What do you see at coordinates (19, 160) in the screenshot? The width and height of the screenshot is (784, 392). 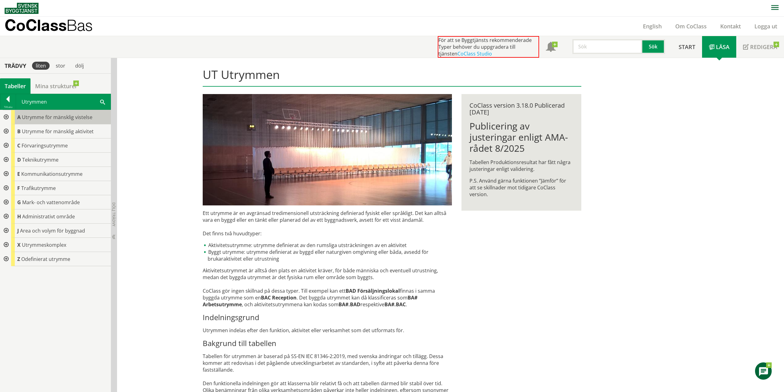 I see `span: D` at bounding box center [19, 160].